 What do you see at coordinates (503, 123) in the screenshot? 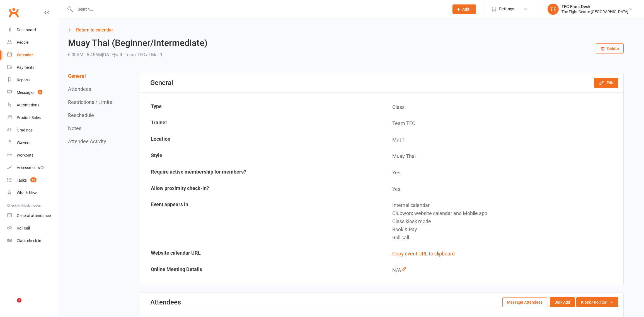
I see `td: Team TFC` at bounding box center [503, 123].